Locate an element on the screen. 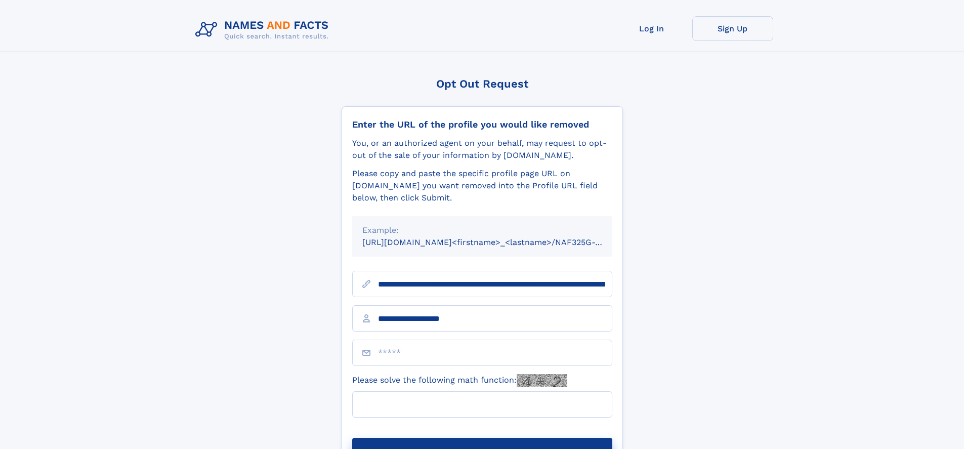 The image size is (964, 449). div: Enter the URL of the profile you would like removed is located at coordinates (482, 125).